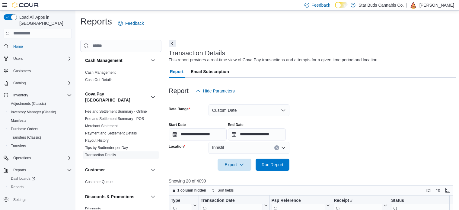 The image size is (459, 210). Describe the element at coordinates (18, 46) in the screenshot. I see `span: Home` at that location.